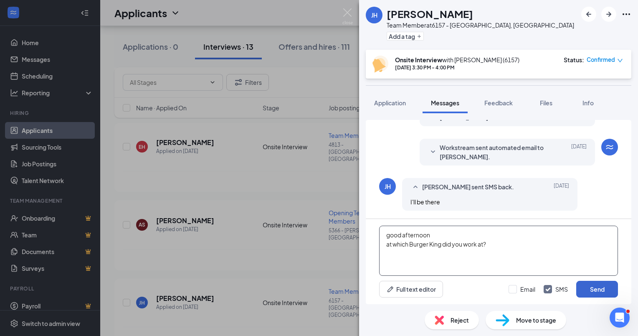 Image resolution: width=638 pixels, height=336 pixels. Describe the element at coordinates (460, 320) in the screenshot. I see `span: Reject` at that location.